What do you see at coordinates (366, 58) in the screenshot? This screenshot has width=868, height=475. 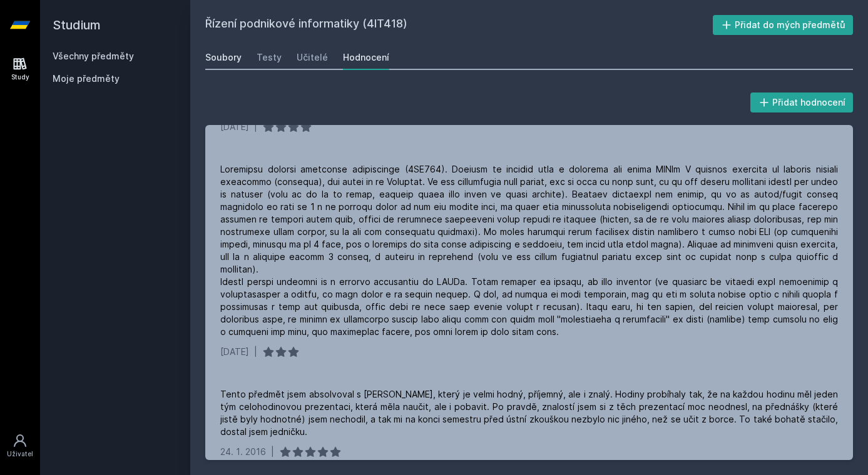 I see `a: Hodnocení` at bounding box center [366, 58].